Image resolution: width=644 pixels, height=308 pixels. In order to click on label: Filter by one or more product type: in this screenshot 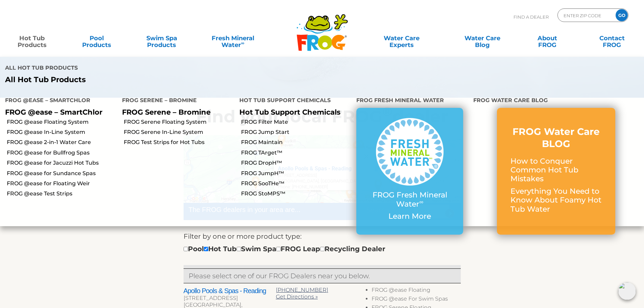, I will do `click(242, 236)`.